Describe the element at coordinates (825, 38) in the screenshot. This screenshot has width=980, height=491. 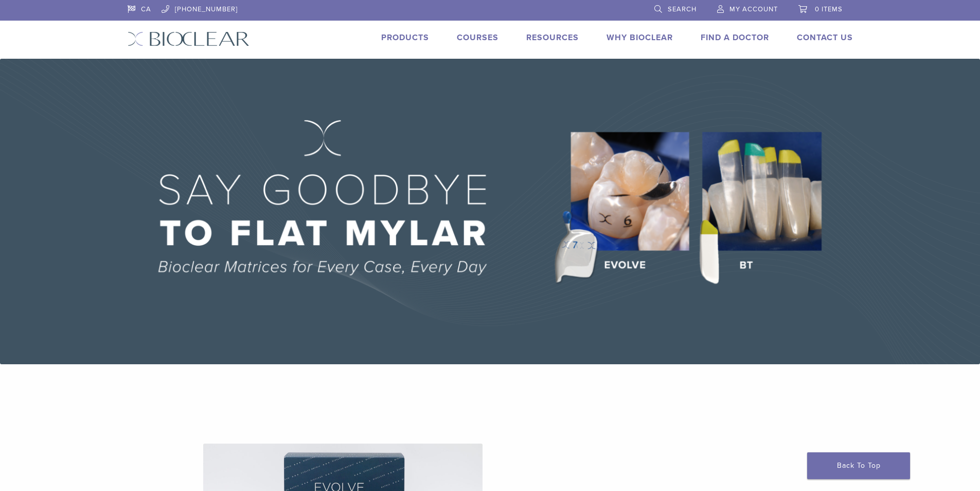
I see `a: Contact Us` at that location.